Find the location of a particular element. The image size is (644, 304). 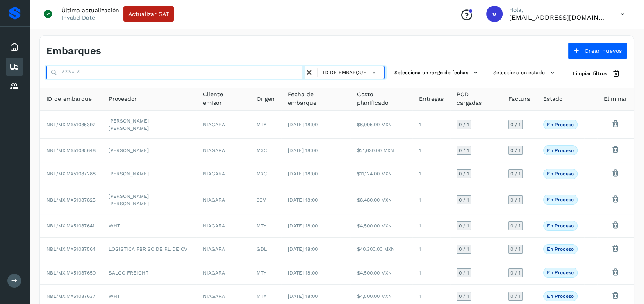

td: $8,480.00 MXN is located at coordinates (381, 200).